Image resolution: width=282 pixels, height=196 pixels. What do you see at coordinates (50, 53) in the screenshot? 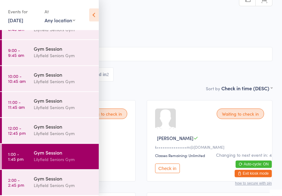
I see `a: 9:00 -9:45 amGym SessionLilyfield Seniors Gym` at bounding box center [50, 53].